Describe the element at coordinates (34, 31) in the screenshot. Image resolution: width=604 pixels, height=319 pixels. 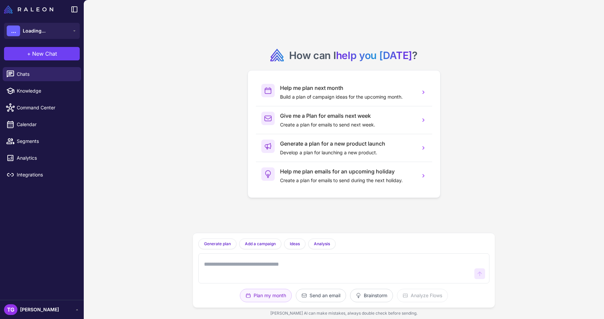
I see `span: Loading...` at that location.